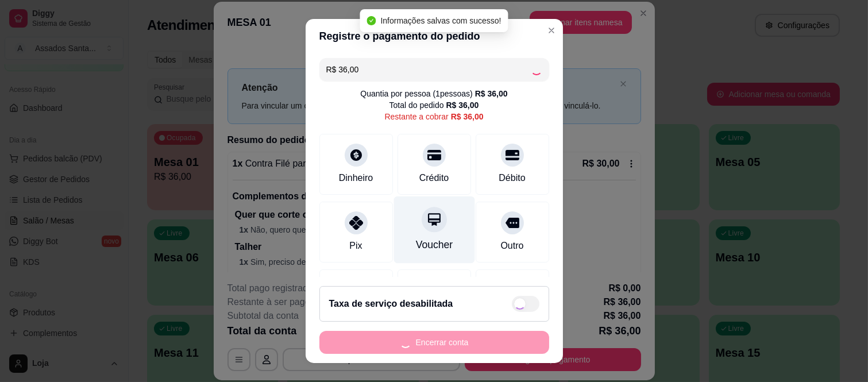 The image size is (868, 382). I want to click on div: Restante a cobrar, so click(434, 117).